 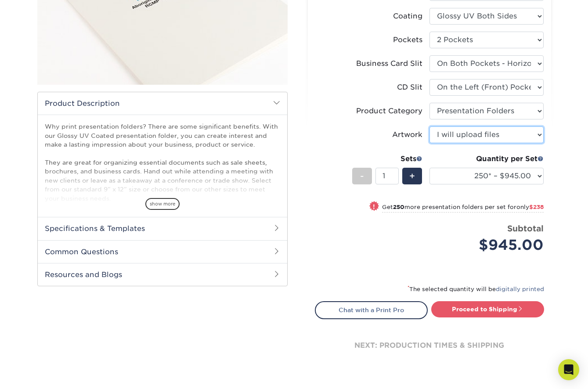 I want to click on span: $238, so click(x=536, y=206).